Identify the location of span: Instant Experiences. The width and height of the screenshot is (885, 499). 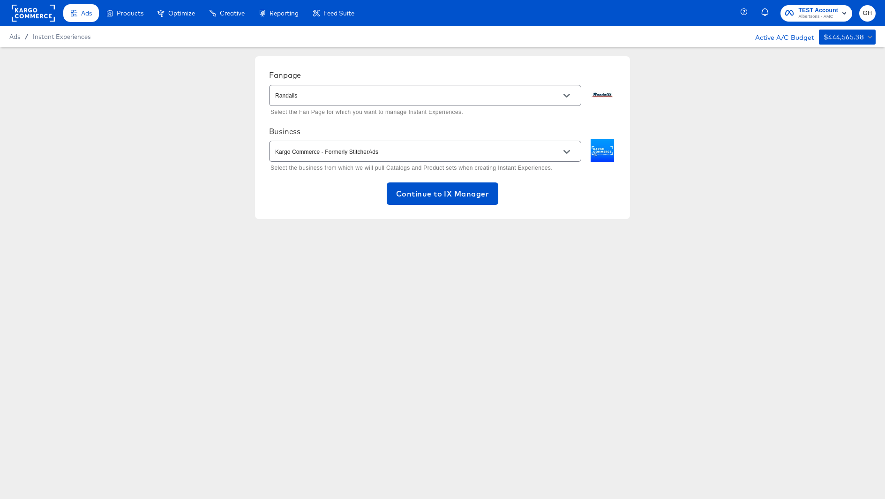
(61, 37).